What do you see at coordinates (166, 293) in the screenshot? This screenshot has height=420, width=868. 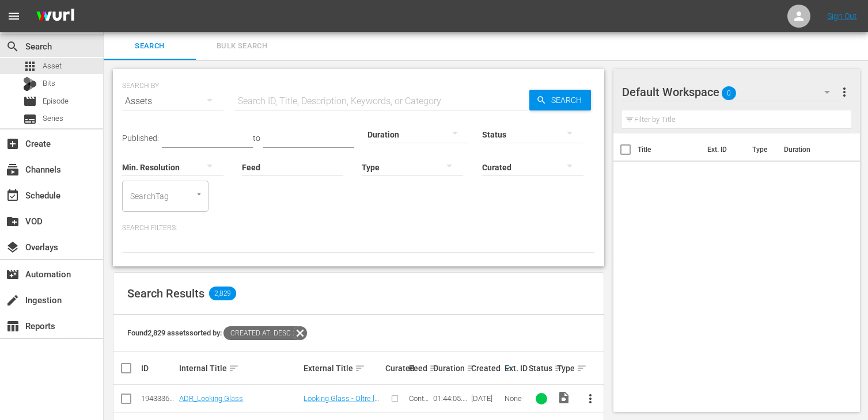 I see `span: Search Results` at bounding box center [166, 293].